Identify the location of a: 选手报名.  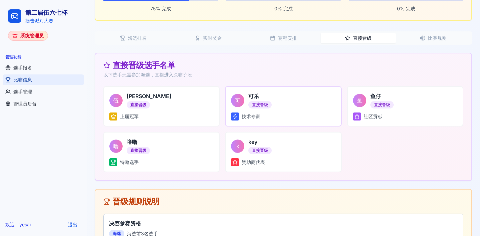
(43, 68).